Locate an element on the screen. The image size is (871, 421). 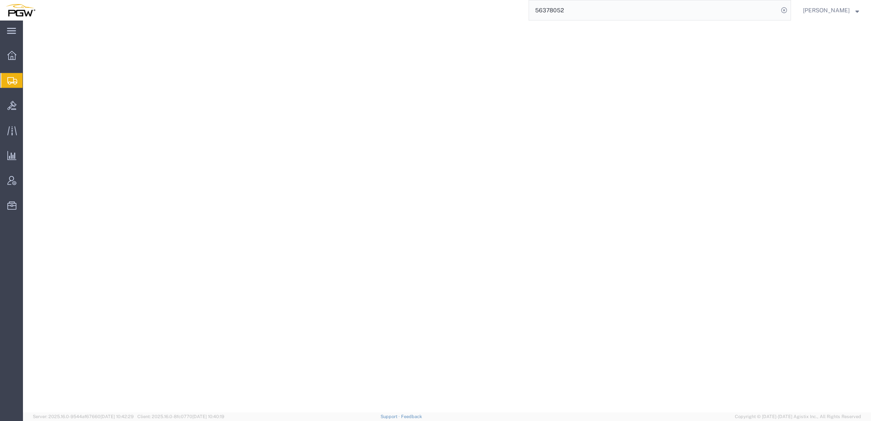
a: Support is located at coordinates (391, 416).